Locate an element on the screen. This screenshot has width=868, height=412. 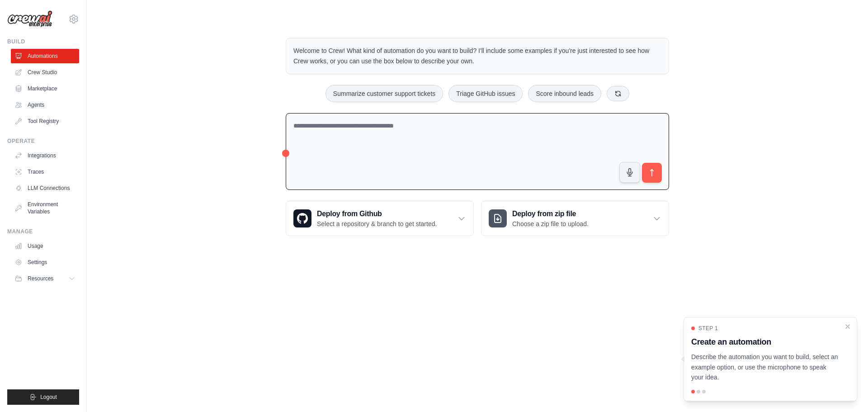
a: Traces is located at coordinates (45, 171).